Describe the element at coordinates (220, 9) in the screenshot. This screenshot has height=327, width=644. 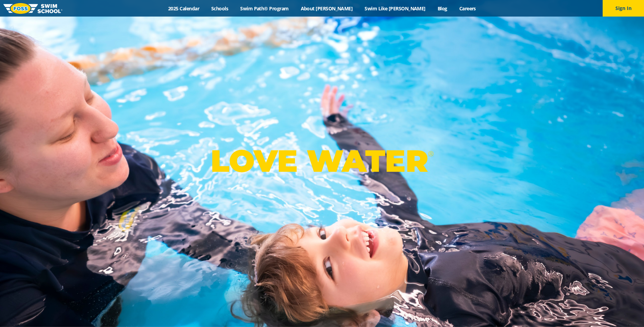
I see `a: Schools` at that location.